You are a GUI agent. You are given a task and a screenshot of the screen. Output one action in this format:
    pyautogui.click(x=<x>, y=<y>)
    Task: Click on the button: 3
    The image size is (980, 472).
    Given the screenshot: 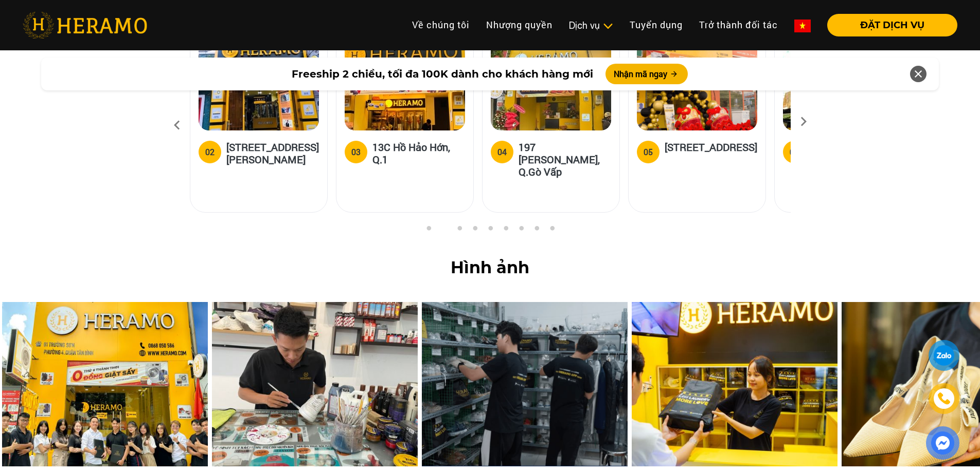 What is the action you would take?
    pyautogui.click(x=459, y=230)
    